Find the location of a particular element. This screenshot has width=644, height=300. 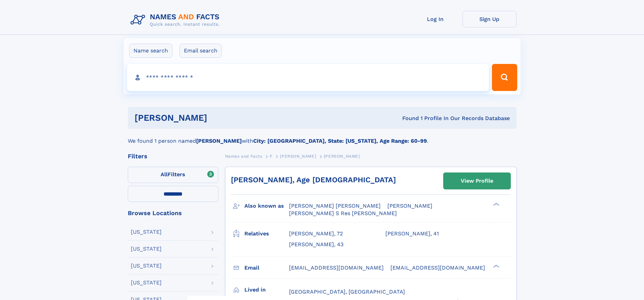

div: Filters is located at coordinates (173, 157).